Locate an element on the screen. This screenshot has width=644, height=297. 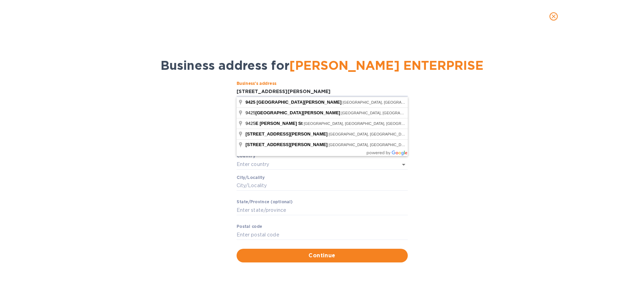
button: Open is located at coordinates (404, 165).